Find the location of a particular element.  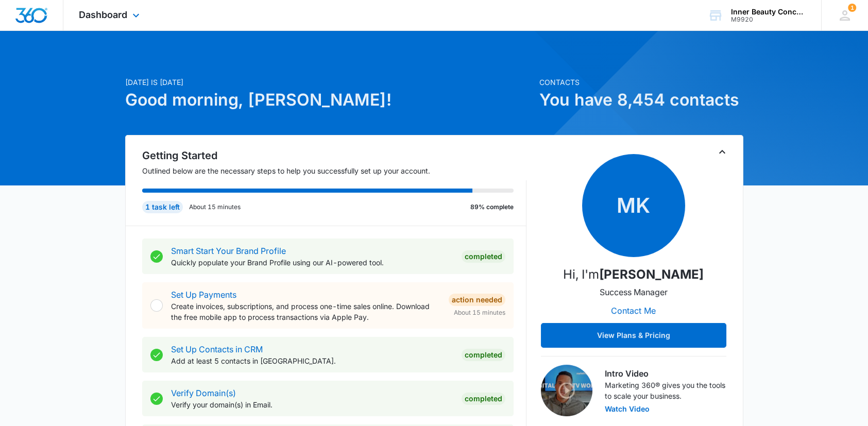

p: Contacts is located at coordinates (641, 82).